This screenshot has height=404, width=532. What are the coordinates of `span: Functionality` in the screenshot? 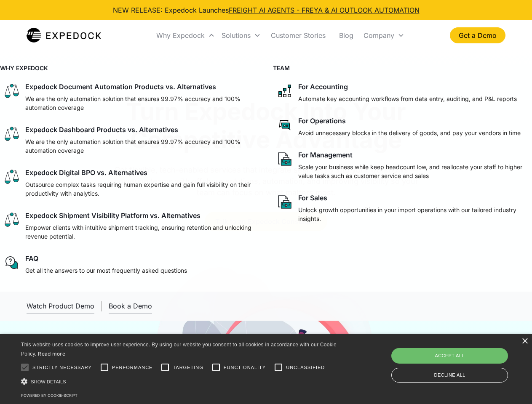 It's located at (245, 367).